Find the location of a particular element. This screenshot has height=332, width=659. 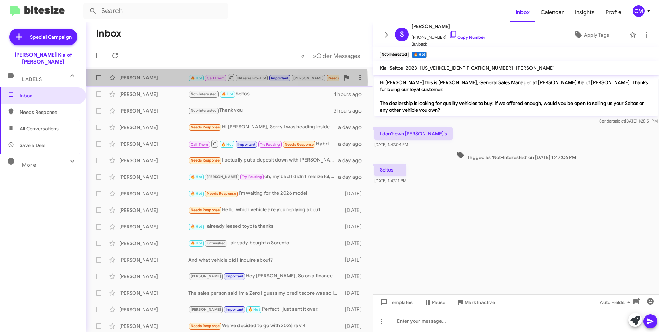

div: I already leased toyota thanks is located at coordinates (265, 226).